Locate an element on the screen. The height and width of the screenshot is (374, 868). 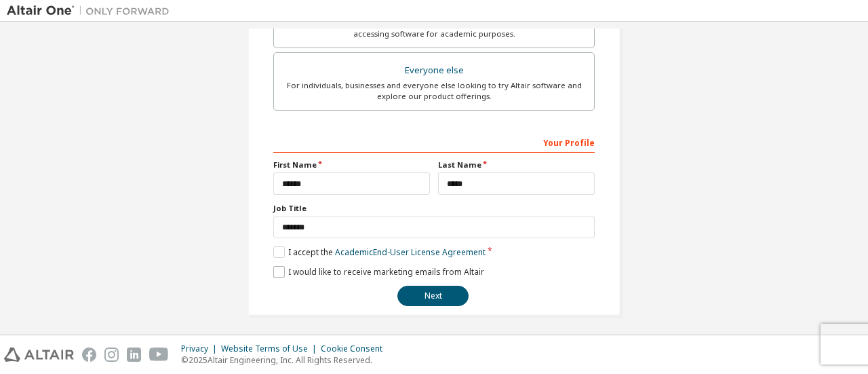
div: Everyone else is located at coordinates (434, 70).